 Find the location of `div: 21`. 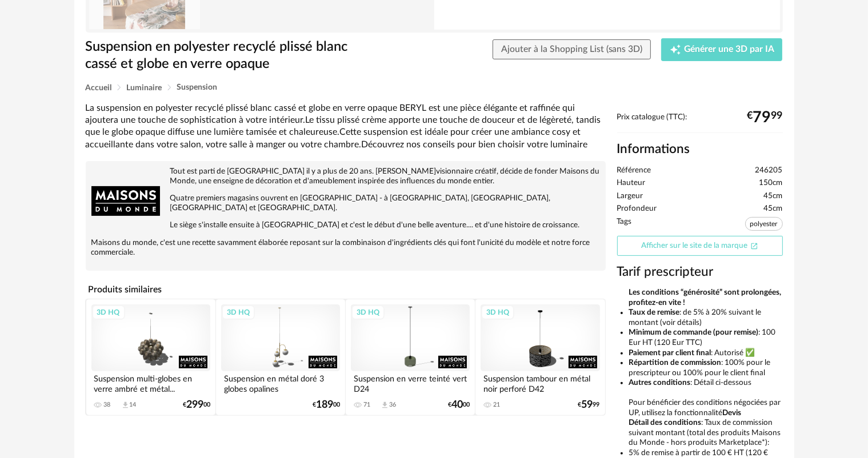

div: 21 is located at coordinates (497, 405).